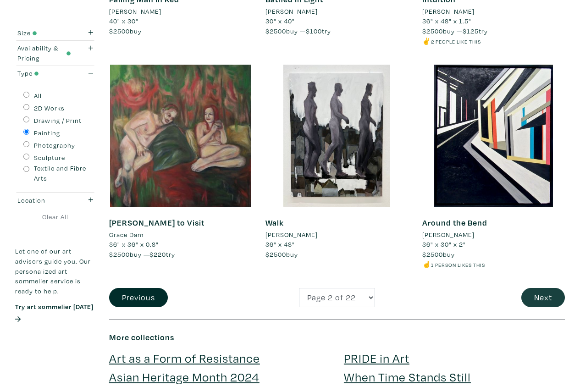 This screenshot has height=392, width=580. Describe the element at coordinates (275, 222) in the screenshot. I see `a: Walk` at that location.